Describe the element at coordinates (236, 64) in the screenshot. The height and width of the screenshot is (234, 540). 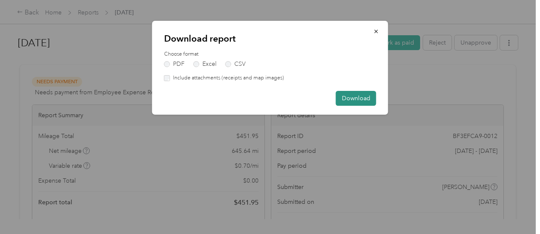
I see `label: CSV` at that location.